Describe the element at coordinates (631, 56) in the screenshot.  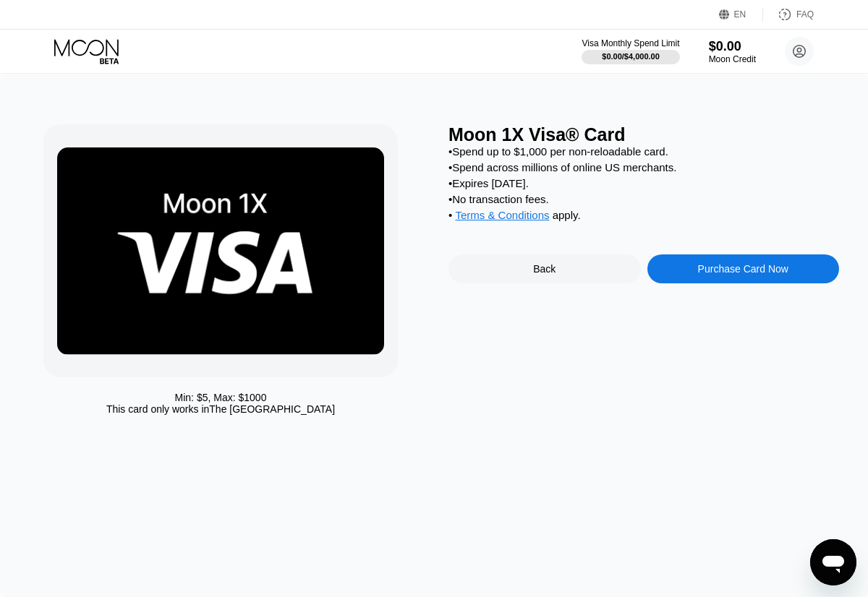
I see `div: $0.00 / $4,000.00` at that location.